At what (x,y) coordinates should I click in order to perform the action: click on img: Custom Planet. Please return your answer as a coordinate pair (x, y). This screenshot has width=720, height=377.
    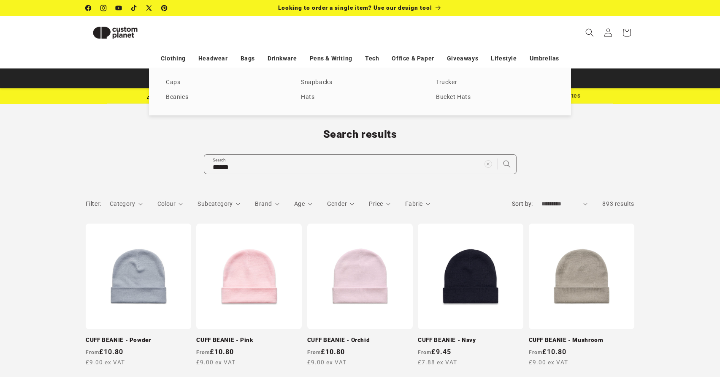
    Looking at the image, I should click on (115, 33).